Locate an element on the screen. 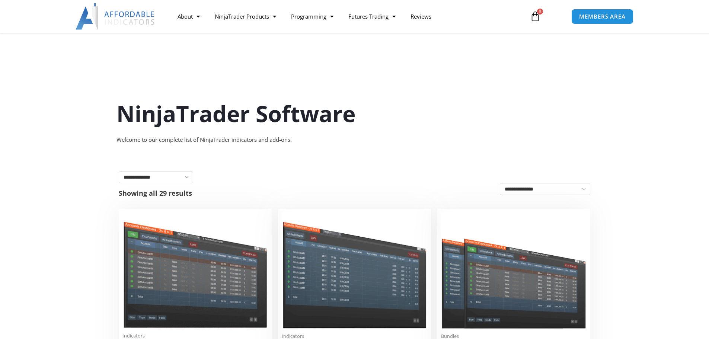 The width and height of the screenshot is (709, 339). nav: Menu is located at coordinates (346, 16).